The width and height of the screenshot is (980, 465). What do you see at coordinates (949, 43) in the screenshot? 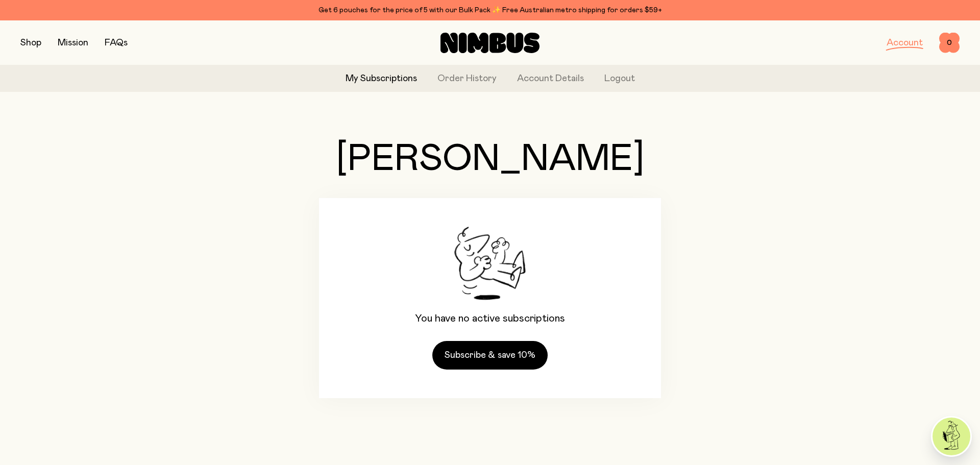
I see `span: 0` at bounding box center [949, 43].